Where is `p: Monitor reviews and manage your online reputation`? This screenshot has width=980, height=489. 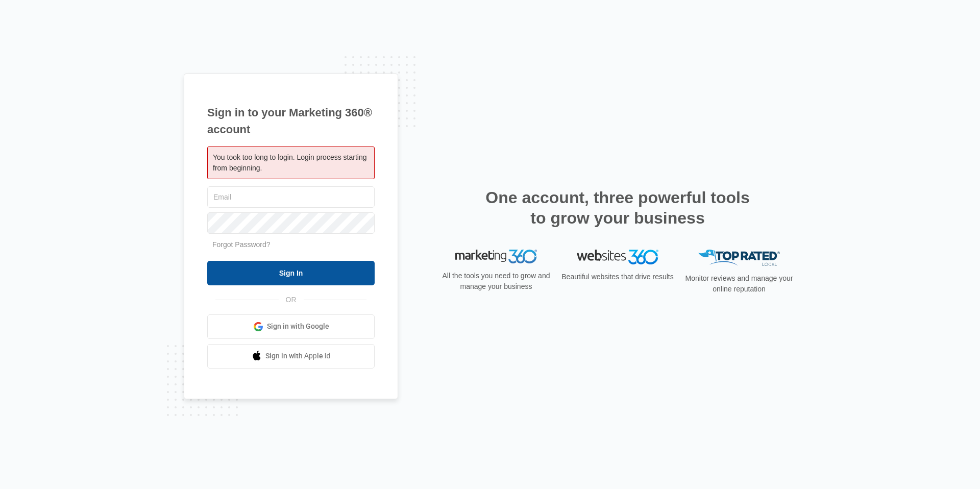
p: Monitor reviews and manage your online reputation is located at coordinates (739, 283).